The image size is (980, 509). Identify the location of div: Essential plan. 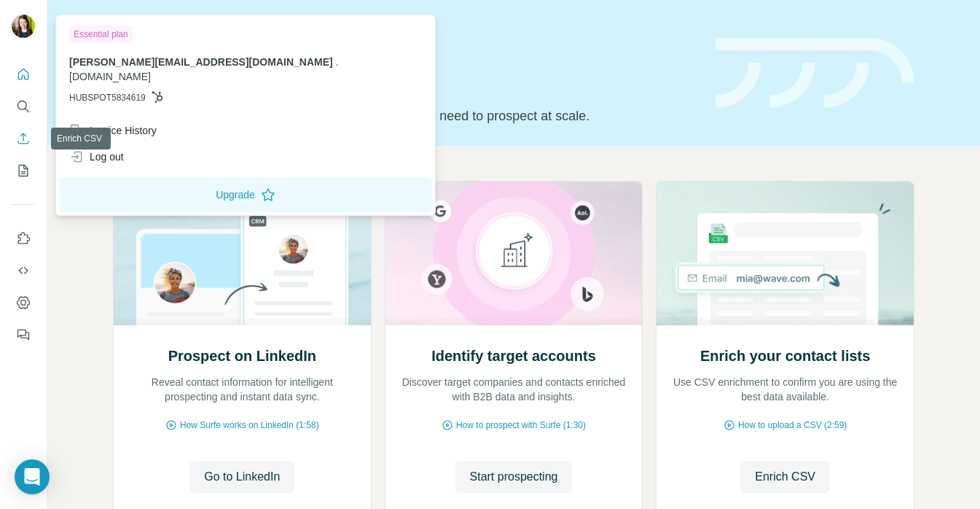
(100, 34).